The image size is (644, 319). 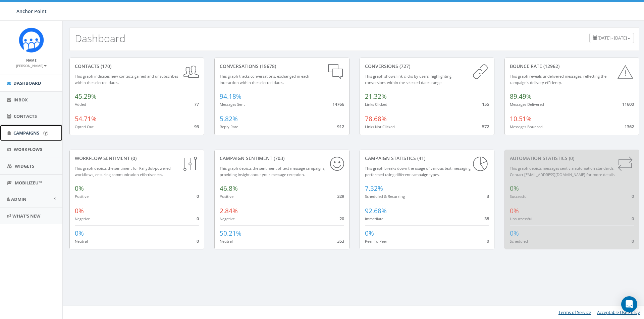 I want to click on span: What's New, so click(x=26, y=216).